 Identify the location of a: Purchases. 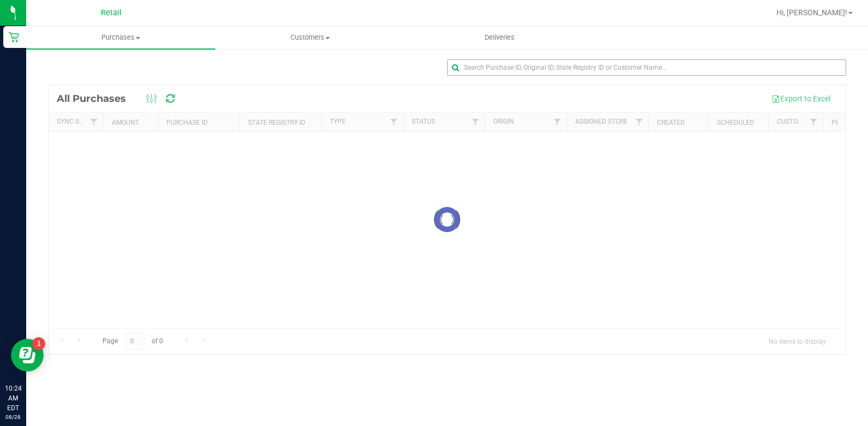
(121, 38).